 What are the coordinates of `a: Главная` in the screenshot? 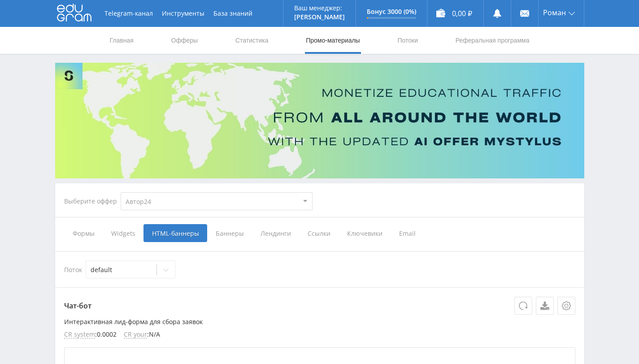 It's located at (121, 40).